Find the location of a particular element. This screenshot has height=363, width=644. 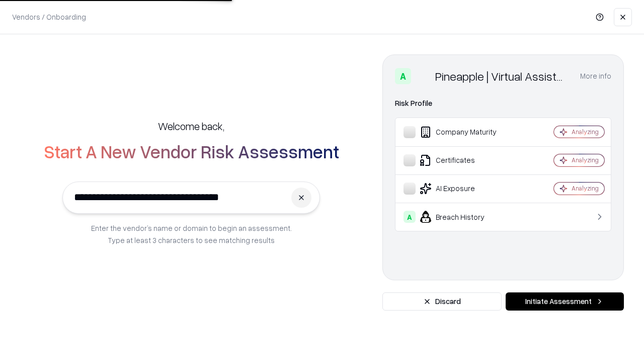

p: Vendors / Onboarding is located at coordinates (49, 17).